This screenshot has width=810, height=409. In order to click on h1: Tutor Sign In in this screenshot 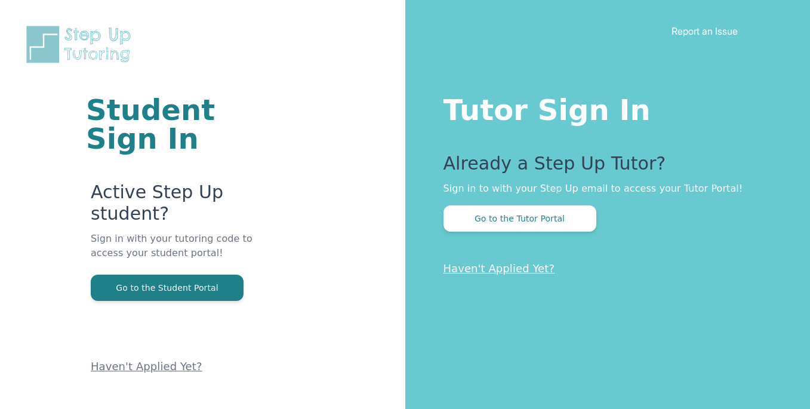, I will do `click(603, 107)`.